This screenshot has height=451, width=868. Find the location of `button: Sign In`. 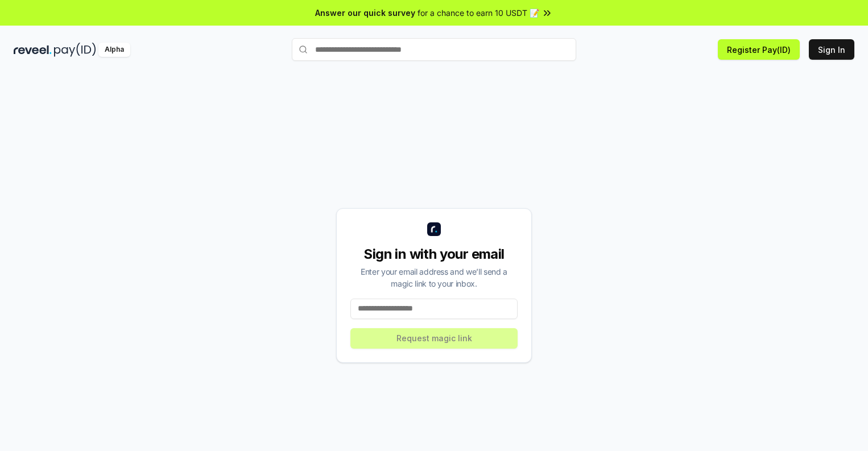

button: Sign In is located at coordinates (831, 50).